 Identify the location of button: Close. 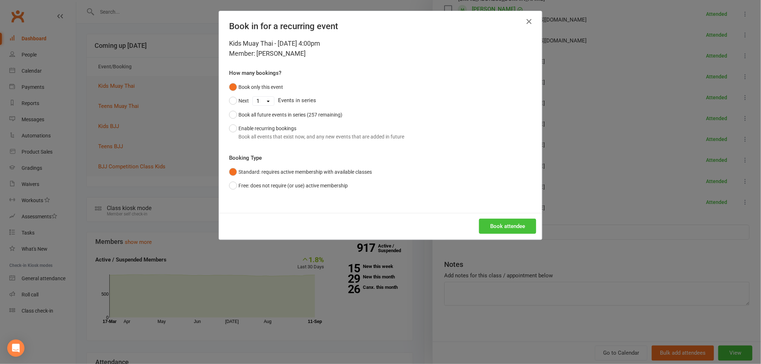
(529, 22).